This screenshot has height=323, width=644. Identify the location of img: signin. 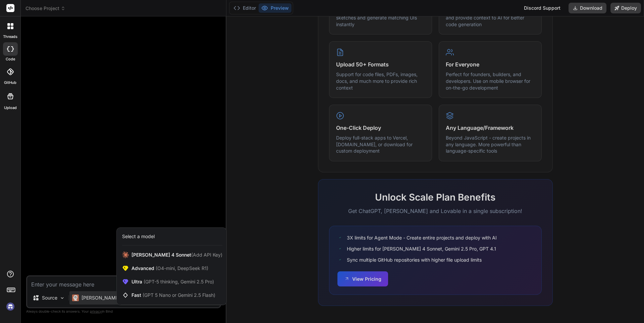
(11, 306).